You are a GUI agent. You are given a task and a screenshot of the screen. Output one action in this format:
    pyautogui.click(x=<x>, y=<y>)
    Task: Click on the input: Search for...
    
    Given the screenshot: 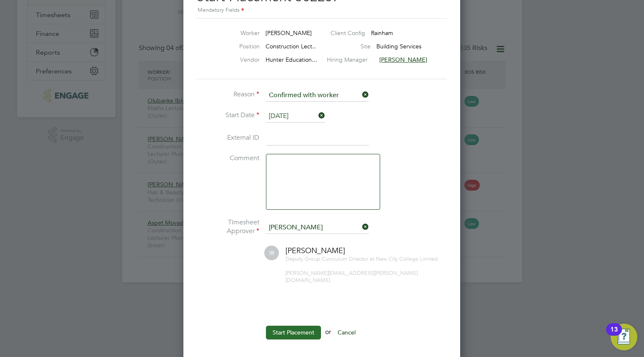 What is the action you would take?
    pyautogui.click(x=317, y=228)
    